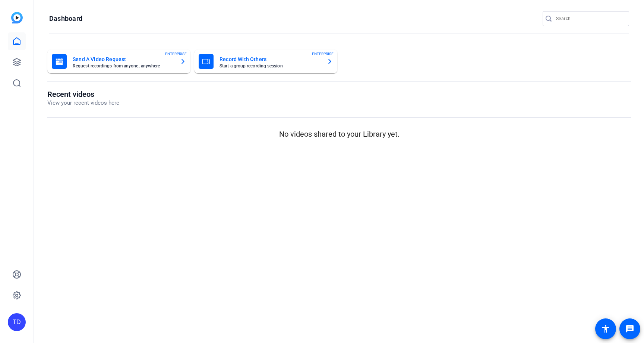  What do you see at coordinates (266, 61) in the screenshot?
I see `button: Record With OthersStart a group recording sessionENTERPRISE` at bounding box center [266, 61].